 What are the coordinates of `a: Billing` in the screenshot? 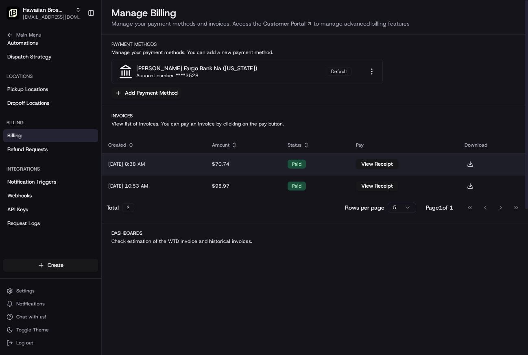 It's located at (50, 136).